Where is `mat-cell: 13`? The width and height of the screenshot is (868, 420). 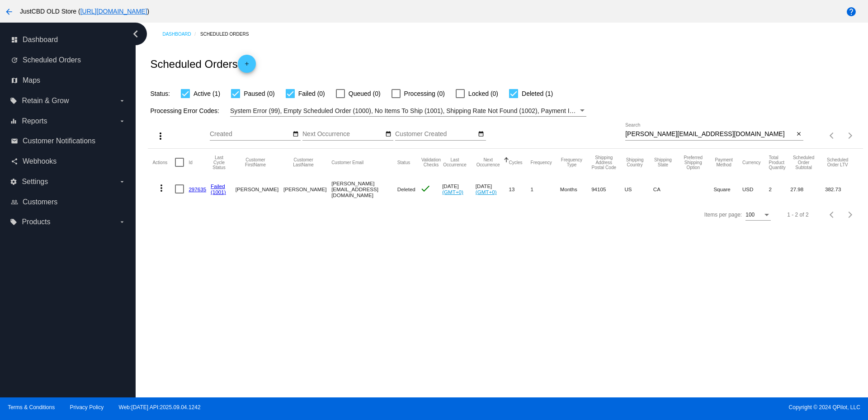
mat-cell: 13 is located at coordinates (520, 189).